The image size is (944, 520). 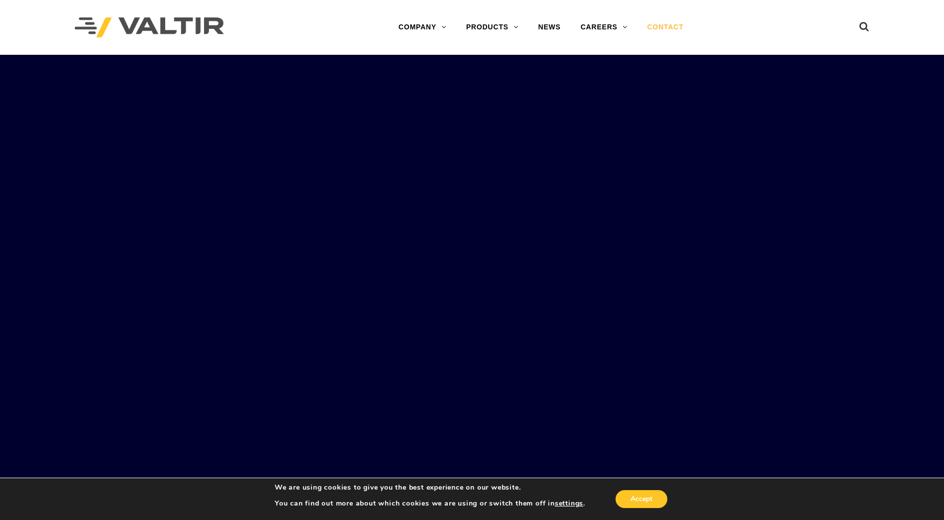 I want to click on a: NEWS, so click(x=549, y=27).